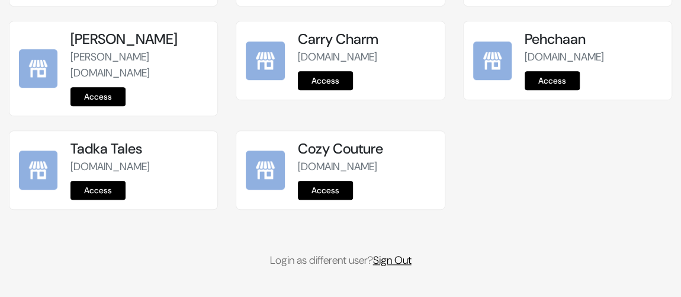 The image size is (681, 297). Describe the element at coordinates (265, 60) in the screenshot. I see `img: Carry Charm` at that location.